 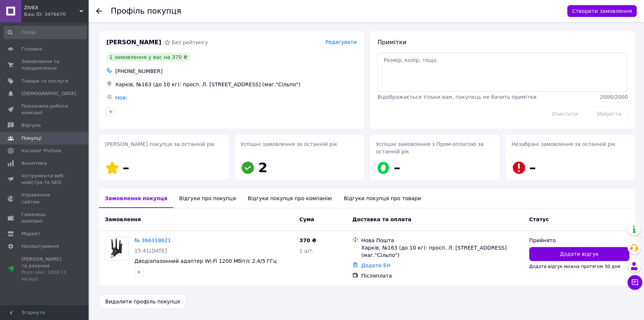 What do you see at coordinates (602, 11) in the screenshot?
I see `button: Створити замовлення` at bounding box center [602, 11].